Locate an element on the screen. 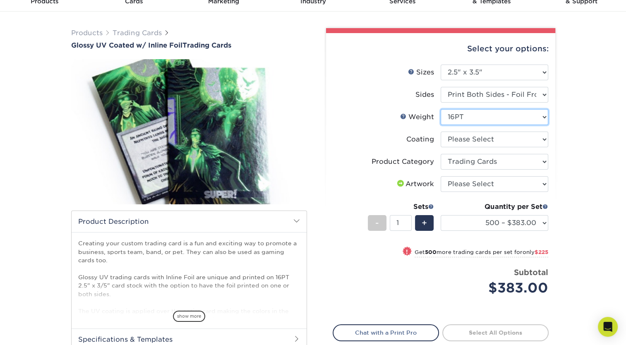 The width and height of the screenshot is (626, 345). strong: Subtotal is located at coordinates (531, 272).